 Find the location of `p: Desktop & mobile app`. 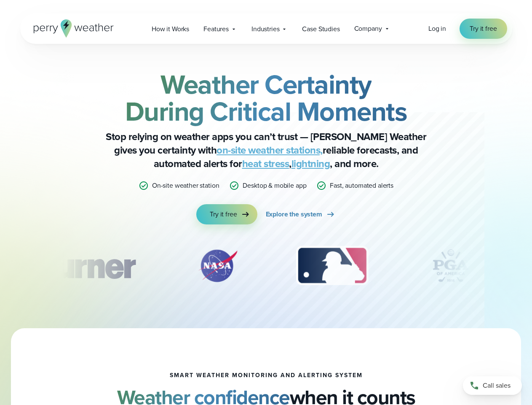

p: Desktop & mobile app is located at coordinates (274, 186).